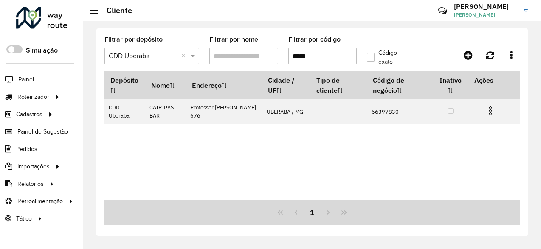 The width and height of the screenshot is (541, 249). I want to click on label: Filtrar por código, so click(314, 40).